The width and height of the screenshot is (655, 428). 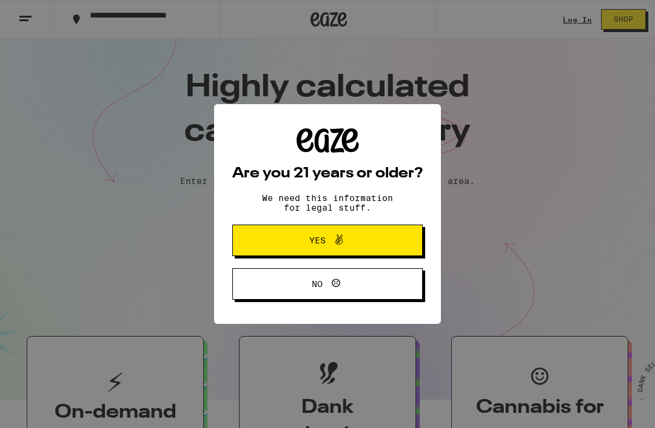 What do you see at coordinates (327, 203) in the screenshot?
I see `p: We need this information for legal stuff.` at bounding box center [327, 203].